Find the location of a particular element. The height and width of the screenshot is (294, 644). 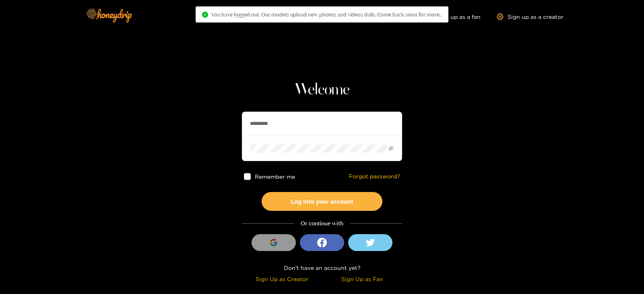

span: Remember me is located at coordinates (275, 176).